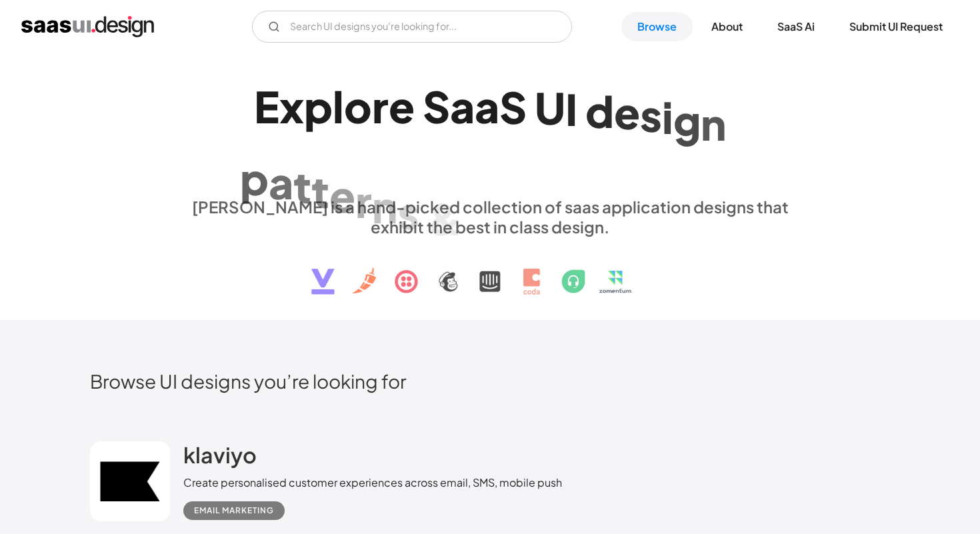 The height and width of the screenshot is (534, 980). I want to click on div: Email Marketing, so click(234, 511).